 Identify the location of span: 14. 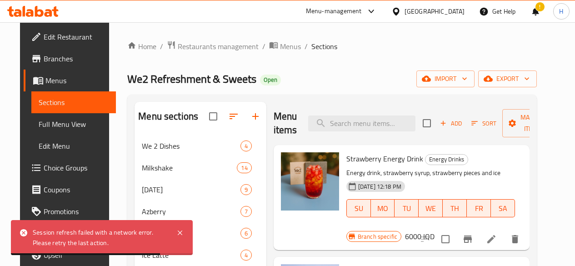
(244, 168).